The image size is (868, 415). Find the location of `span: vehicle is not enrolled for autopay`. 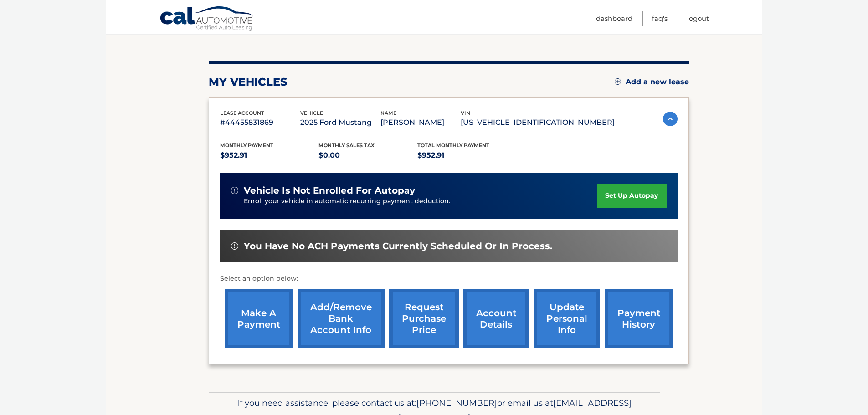

span: vehicle is not enrolled for autopay is located at coordinates (330, 190).